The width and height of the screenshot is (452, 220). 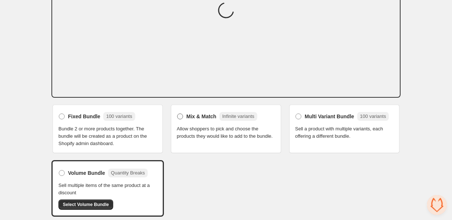 I want to click on span: Select Volume Bundle, so click(x=86, y=205).